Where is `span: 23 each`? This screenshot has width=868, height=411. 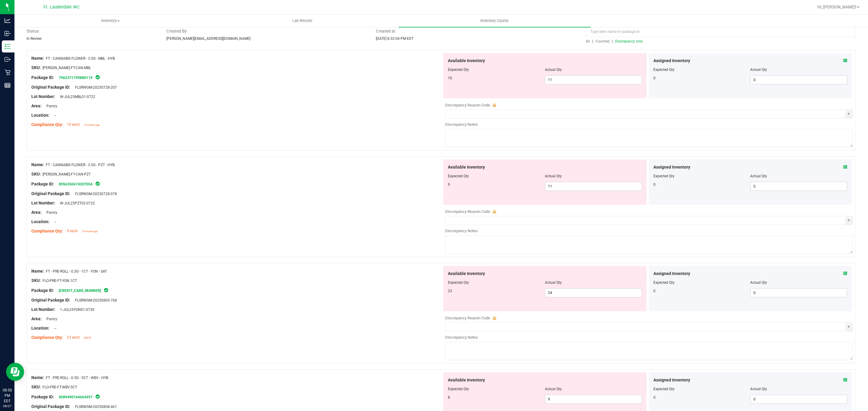
span: 23 each is located at coordinates (73, 337).